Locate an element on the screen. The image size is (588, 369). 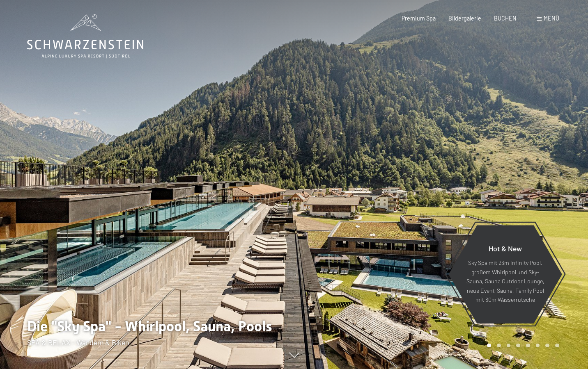
div: Carousel Page 3 is located at coordinates (508, 346).